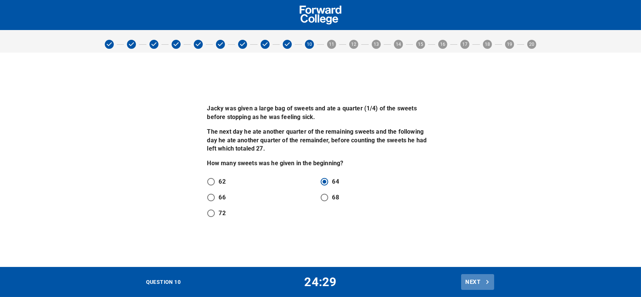 The width and height of the screenshot is (641, 297). Describe the element at coordinates (421, 44) in the screenshot. I see `text: 15` at that location.